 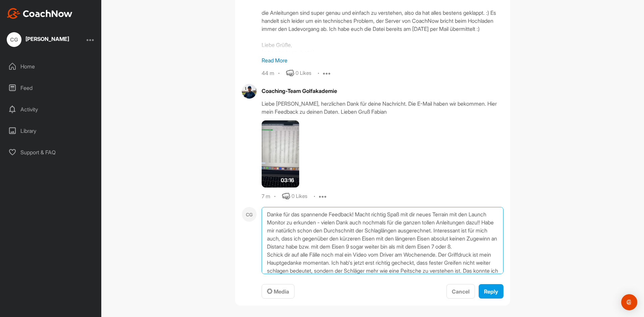 What do you see at coordinates (278, 291) in the screenshot?
I see `button: Media` at bounding box center [278, 291].